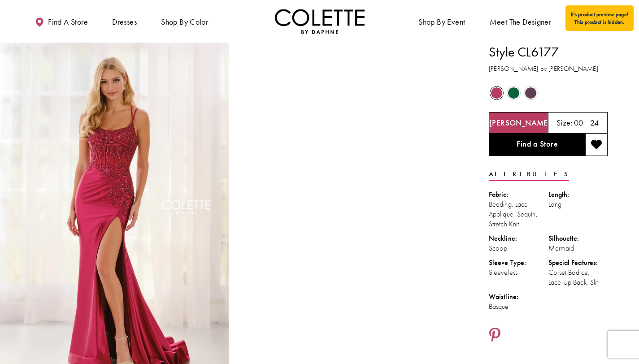  Describe the element at coordinates (496, 93) in the screenshot. I see `div: Berry` at that location.